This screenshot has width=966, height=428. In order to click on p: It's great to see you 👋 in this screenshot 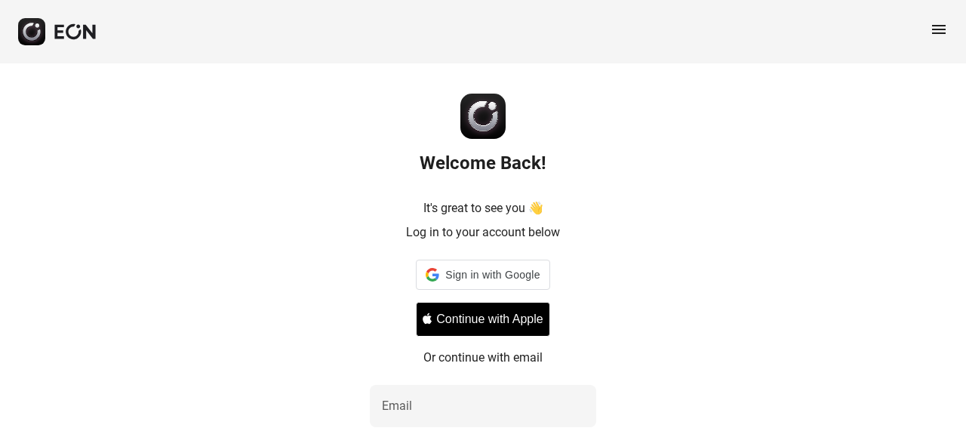, I will do `click(483, 208)`.